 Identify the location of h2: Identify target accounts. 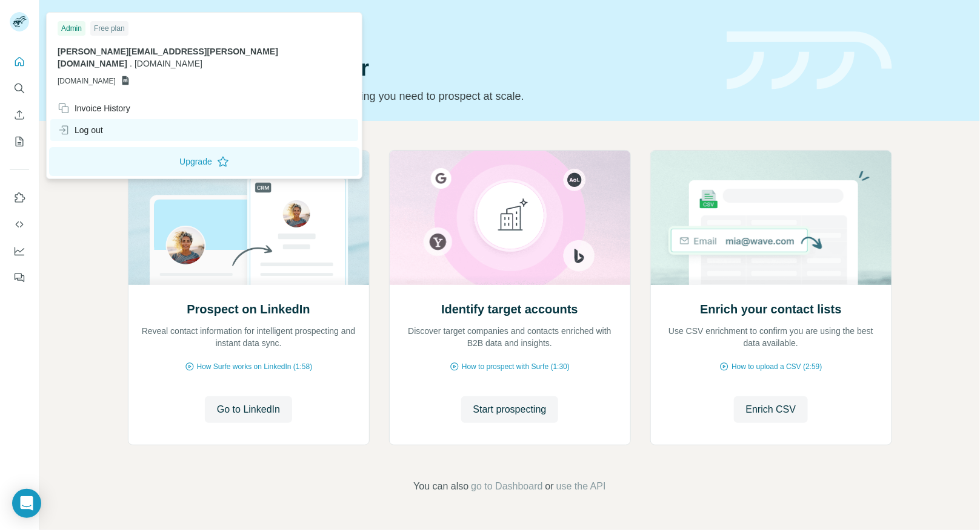
(509, 310).